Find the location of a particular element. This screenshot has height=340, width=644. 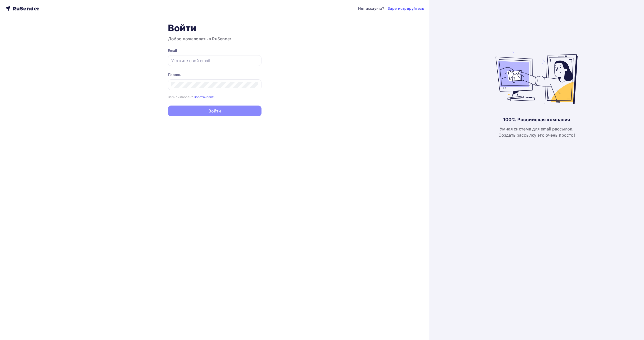

small: Восстановить is located at coordinates (205, 97).